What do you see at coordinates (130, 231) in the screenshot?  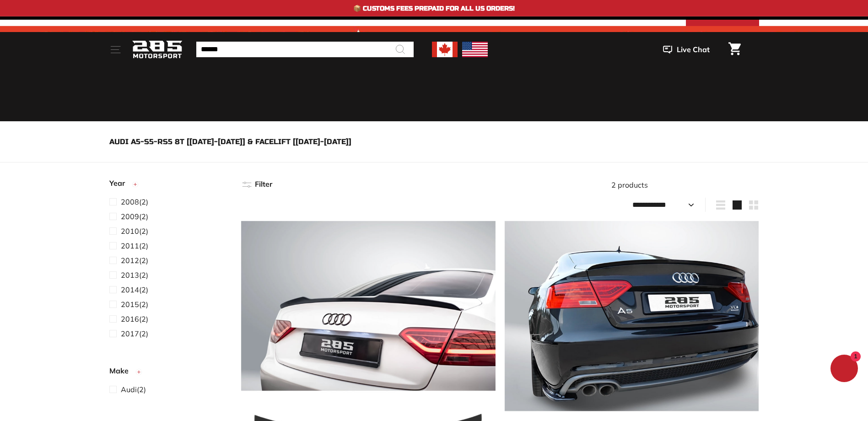 I see `span: 2010` at bounding box center [130, 231].